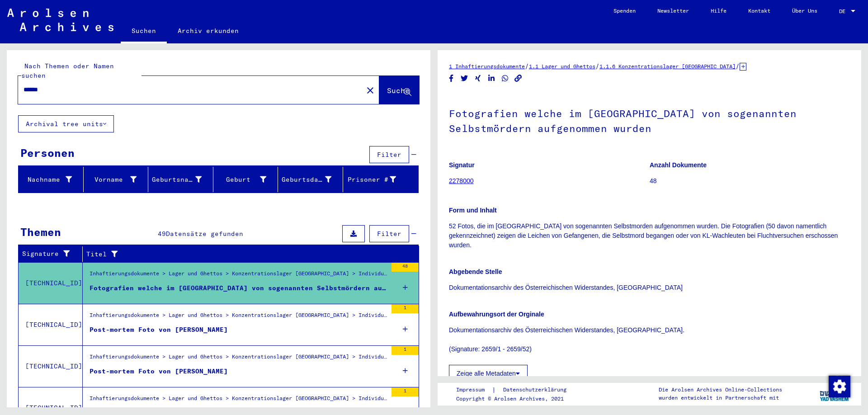  What do you see at coordinates (208, 30) in the screenshot?
I see `a: Archiv erkunden` at bounding box center [208, 30].